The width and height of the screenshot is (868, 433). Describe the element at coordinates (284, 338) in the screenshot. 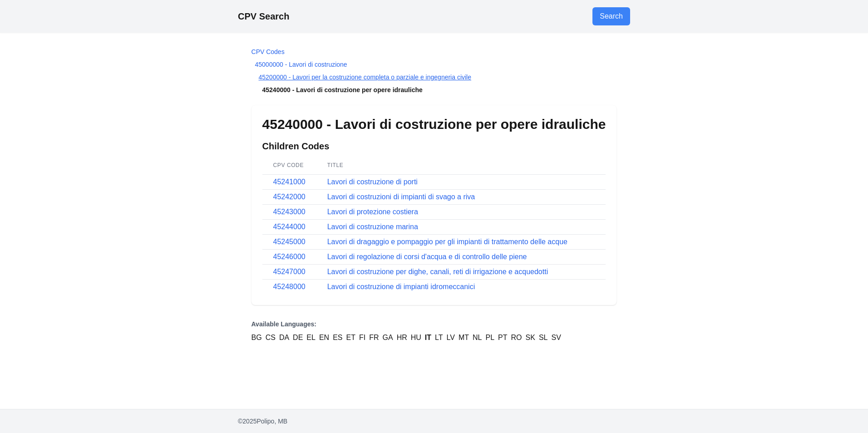

I see `a: DA` at that location.